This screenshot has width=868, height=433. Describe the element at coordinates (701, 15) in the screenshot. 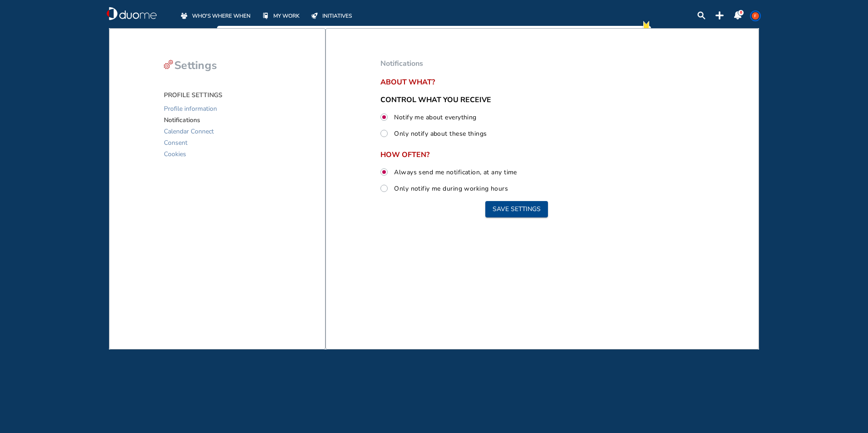

I see `img: search-lens.23226280.svg` at that location.